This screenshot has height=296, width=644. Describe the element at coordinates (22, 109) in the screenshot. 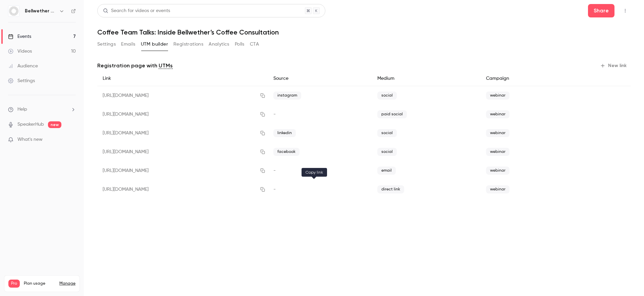

I see `span: Help` at that location.